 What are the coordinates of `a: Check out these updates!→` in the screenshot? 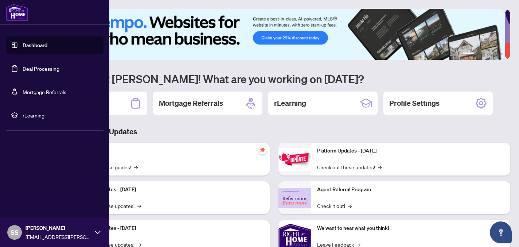 It's located at (349, 167).